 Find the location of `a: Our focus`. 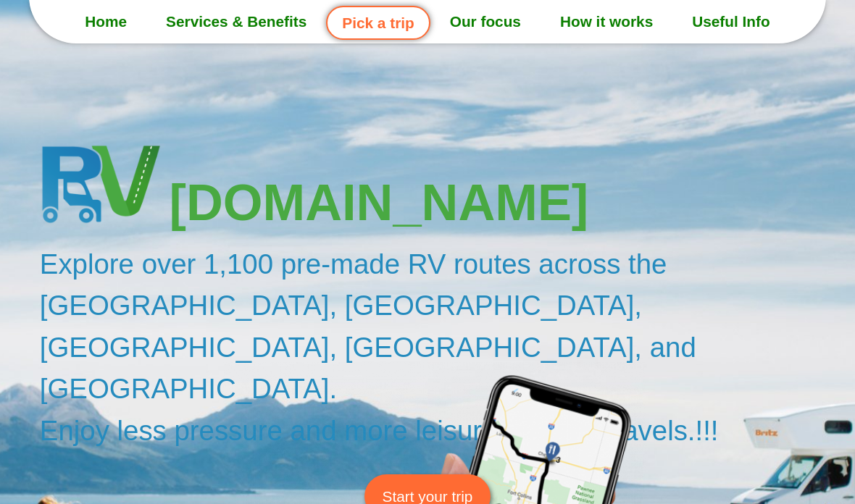

a: Our focus is located at coordinates (486, 21).